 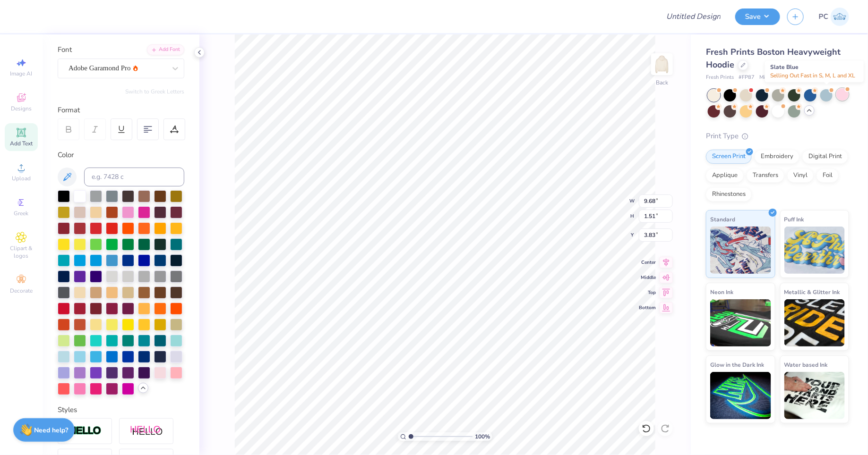 What do you see at coordinates (794, 219) in the screenshot?
I see `span: Puff Ink` at bounding box center [794, 219].